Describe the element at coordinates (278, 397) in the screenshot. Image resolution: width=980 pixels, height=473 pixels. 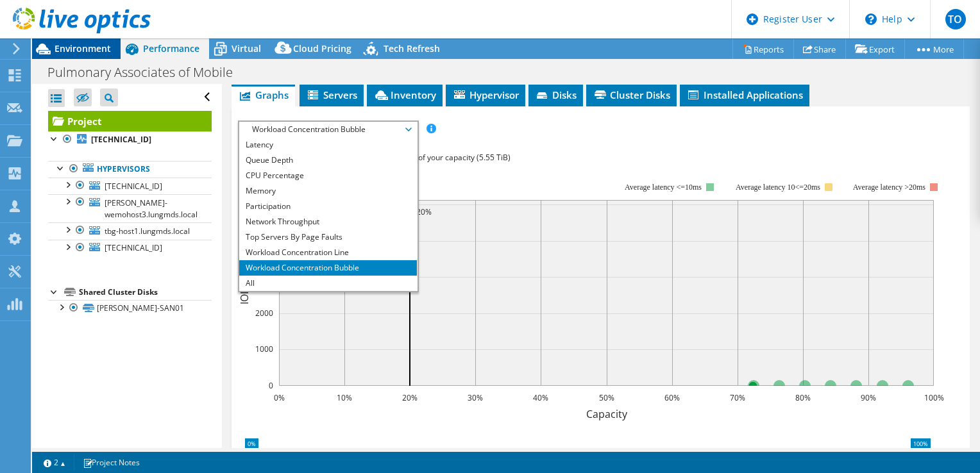
I see `text: 0%` at that location.